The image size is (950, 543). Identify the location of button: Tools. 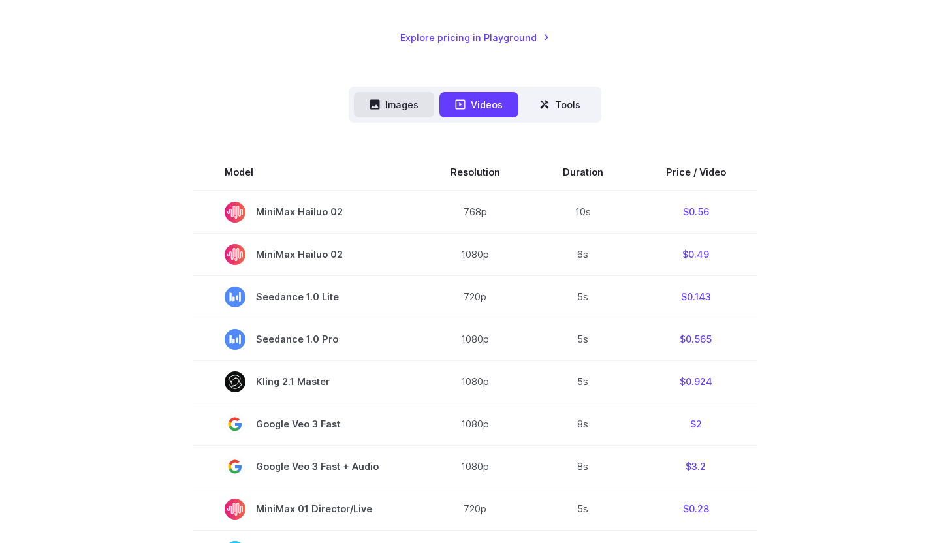
(560, 105).